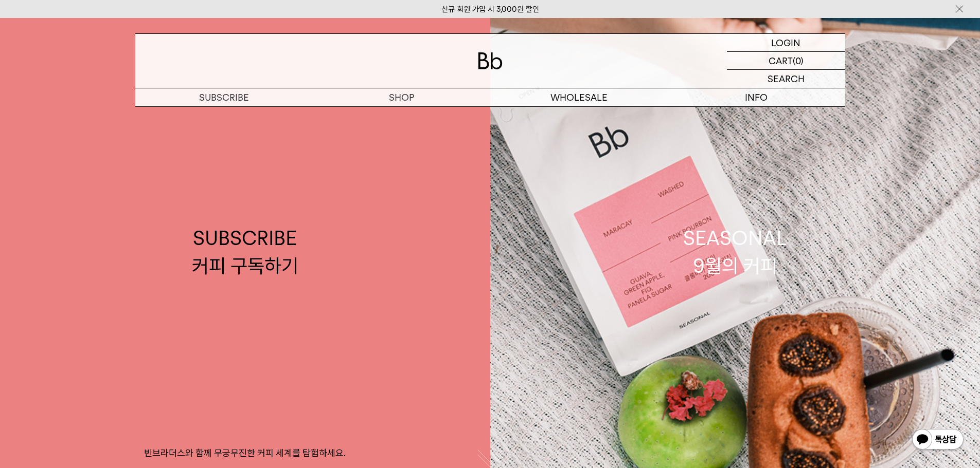 Image resolution: width=980 pixels, height=468 pixels. Describe the element at coordinates (735, 252) in the screenshot. I see `div: SEASONAL 9월의 커피` at that location.